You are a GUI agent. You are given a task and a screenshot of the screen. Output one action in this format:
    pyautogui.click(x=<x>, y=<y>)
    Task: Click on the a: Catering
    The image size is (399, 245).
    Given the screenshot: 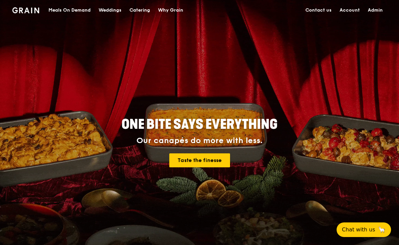 What is the action you would take?
    pyautogui.click(x=140, y=10)
    